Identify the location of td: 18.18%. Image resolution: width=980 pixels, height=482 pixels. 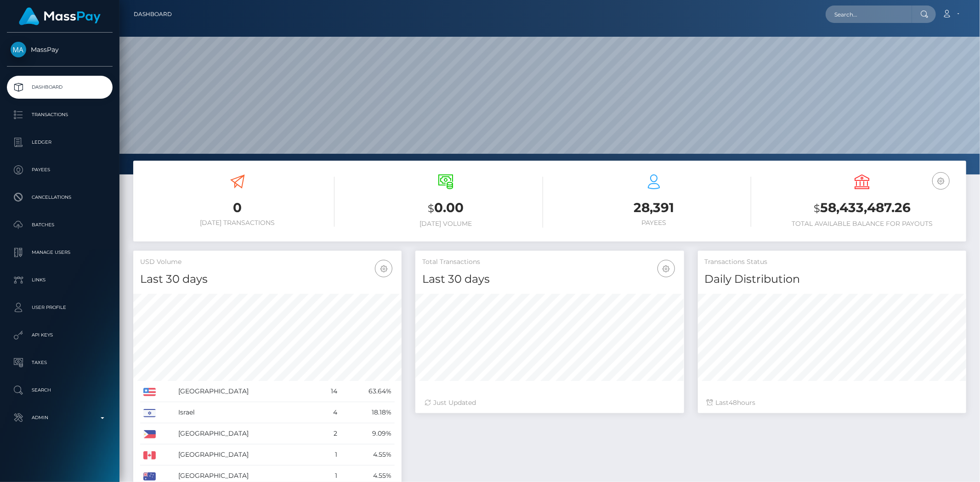
(367, 413).